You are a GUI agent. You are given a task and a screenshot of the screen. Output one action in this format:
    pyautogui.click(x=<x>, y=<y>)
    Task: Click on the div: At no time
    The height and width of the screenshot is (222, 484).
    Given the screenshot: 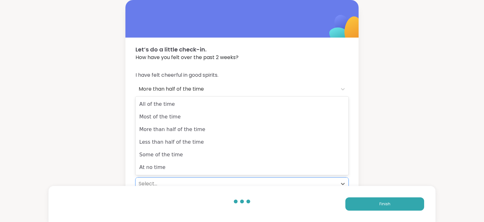 What is the action you would take?
    pyautogui.click(x=242, y=167)
    